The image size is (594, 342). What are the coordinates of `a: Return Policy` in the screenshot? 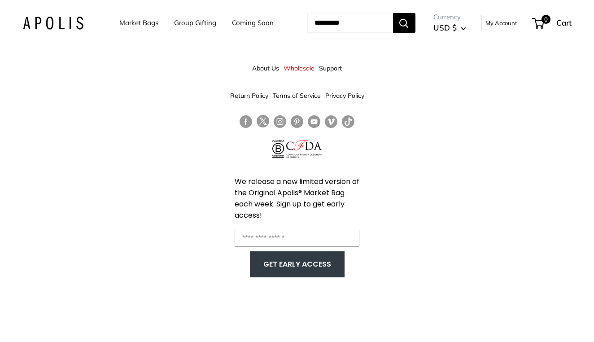 It's located at (249, 95).